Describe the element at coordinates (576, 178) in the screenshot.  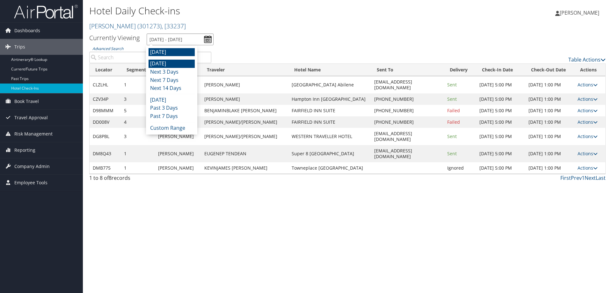
I see `a: Prev` at that location.